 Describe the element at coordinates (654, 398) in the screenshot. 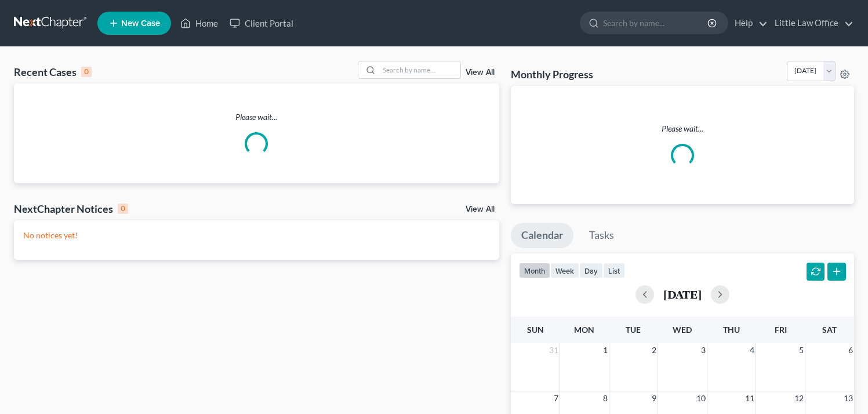

I see `span: 9` at that location.